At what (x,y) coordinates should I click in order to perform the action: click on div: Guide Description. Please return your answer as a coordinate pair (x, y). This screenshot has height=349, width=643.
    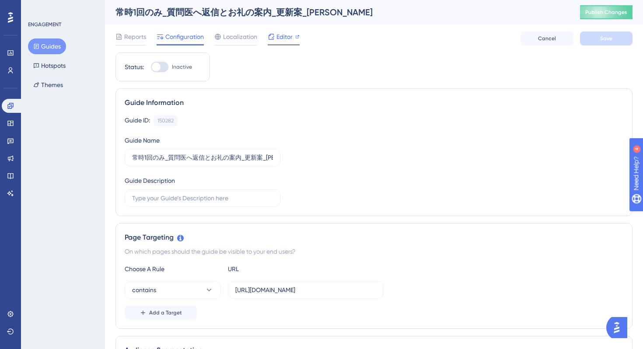
    Looking at the image, I should click on (150, 181).